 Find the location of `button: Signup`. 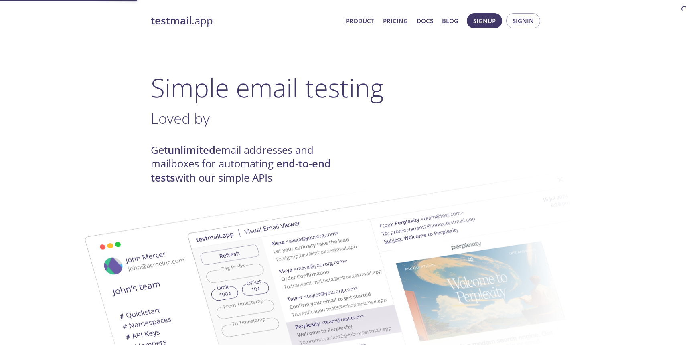

button: Signup is located at coordinates (484, 21).